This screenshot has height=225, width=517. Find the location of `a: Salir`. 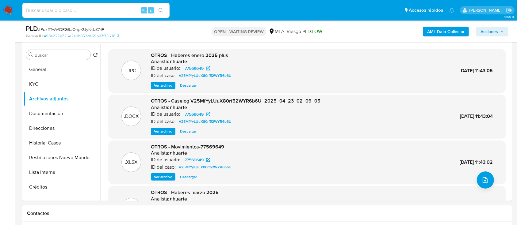

a: Salir is located at coordinates (509, 10).